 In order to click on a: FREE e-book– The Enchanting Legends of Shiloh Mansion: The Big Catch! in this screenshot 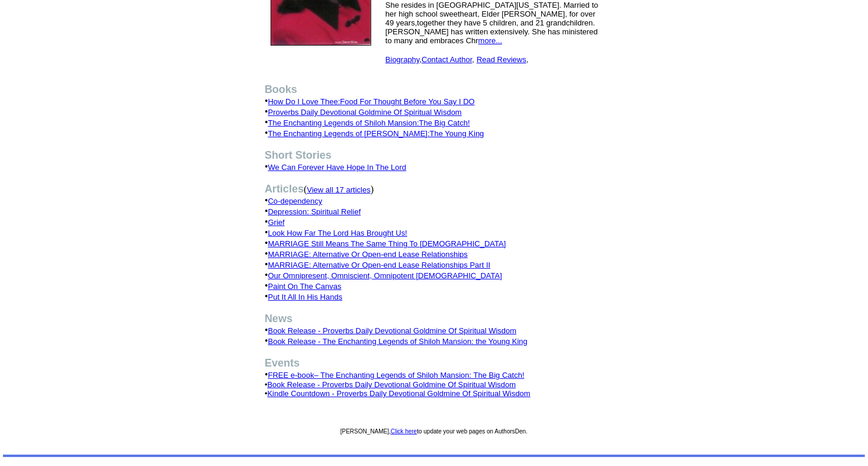, I will do `click(396, 375)`.